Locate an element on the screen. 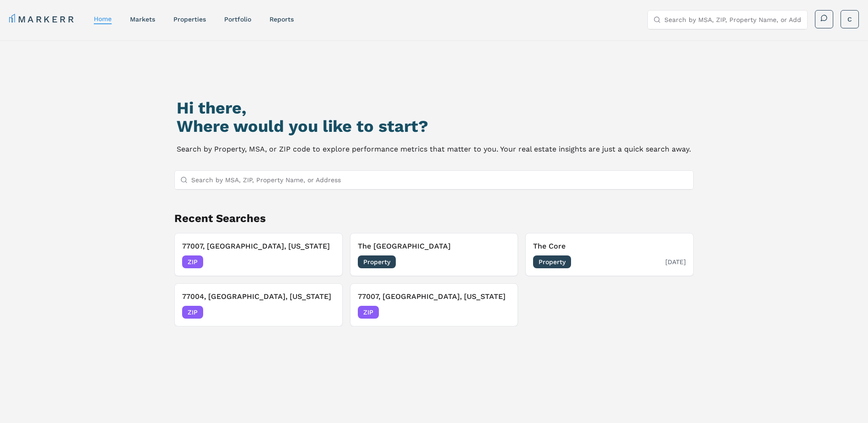 This screenshot has width=868, height=423. span: C is located at coordinates (850, 19).